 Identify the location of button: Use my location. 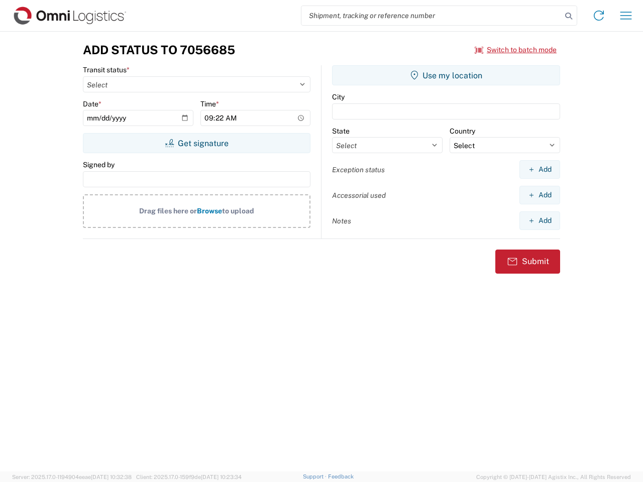
(446, 75).